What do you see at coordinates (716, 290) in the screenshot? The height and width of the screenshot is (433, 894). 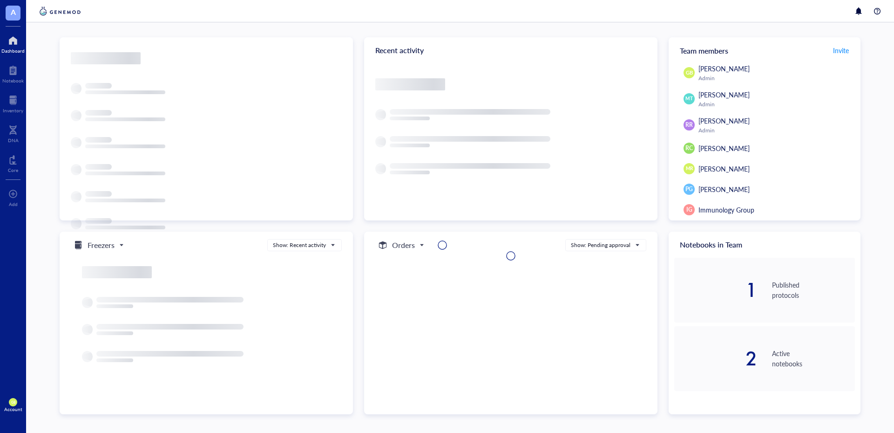 I see `div: 1` at bounding box center [716, 290].